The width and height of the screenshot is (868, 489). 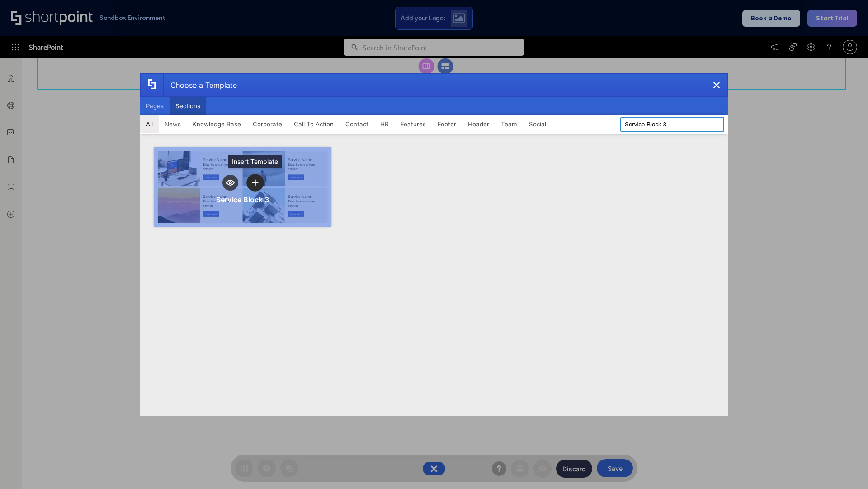 What do you see at coordinates (243, 199) in the screenshot?
I see `div: Service Block 3` at bounding box center [243, 199].